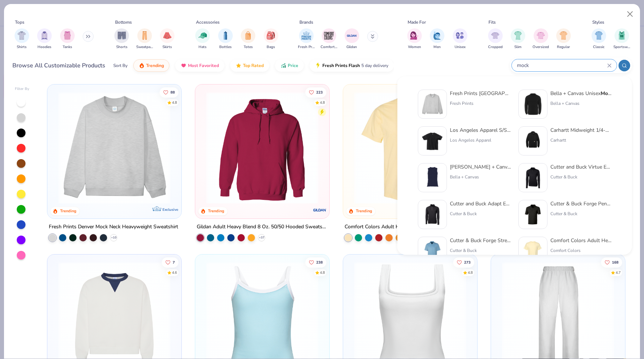  What do you see at coordinates (329, 39) in the screenshot?
I see `div: filter for Comfort Colors` at bounding box center [329, 39].